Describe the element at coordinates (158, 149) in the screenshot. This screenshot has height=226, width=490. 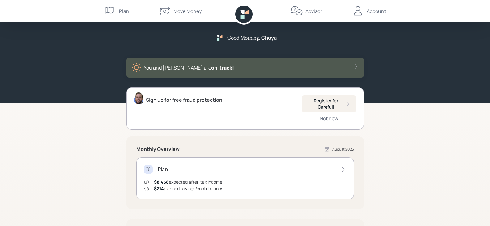
I see `h5: Monthly Overview` at that location.